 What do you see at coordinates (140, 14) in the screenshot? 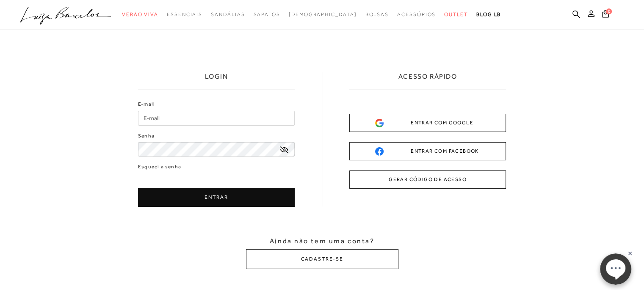
I see `span: Verão Viva` at bounding box center [140, 14].